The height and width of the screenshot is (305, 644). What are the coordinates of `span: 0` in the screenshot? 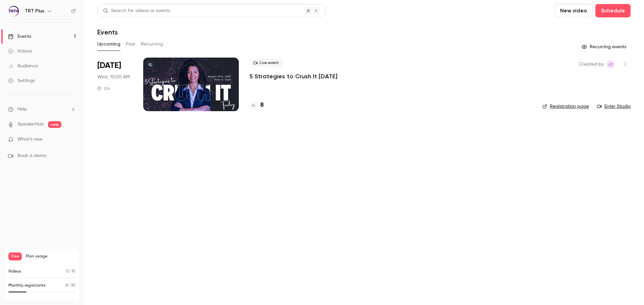 It's located at (67, 271).